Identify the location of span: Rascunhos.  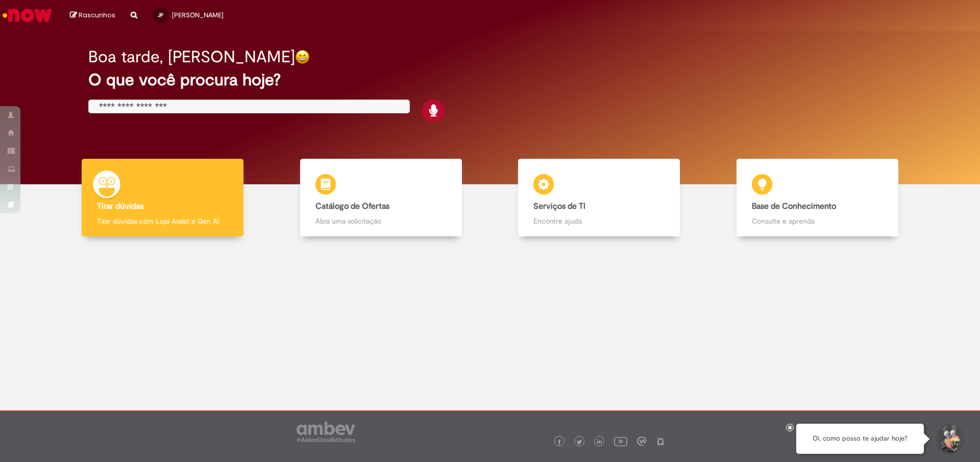
(97, 14).